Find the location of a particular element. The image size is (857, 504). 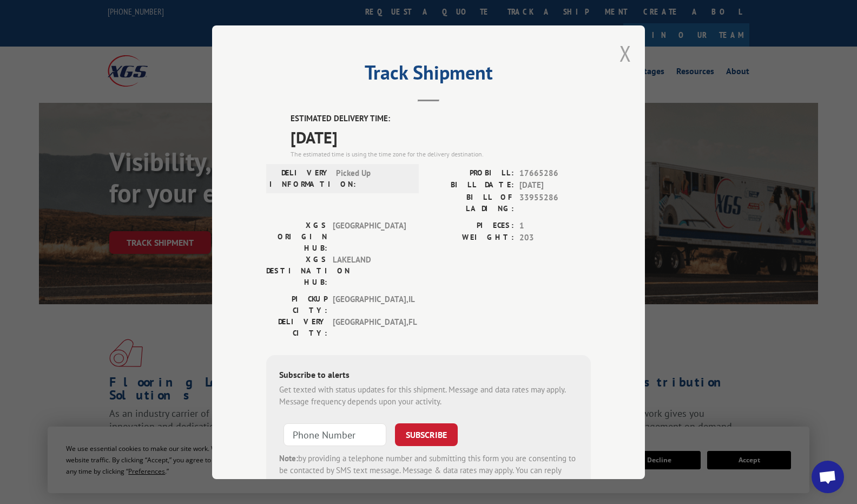

div: by providing a telephone number and submitting this form you are consenting to be contacted by SM... is located at coordinates (428, 470).